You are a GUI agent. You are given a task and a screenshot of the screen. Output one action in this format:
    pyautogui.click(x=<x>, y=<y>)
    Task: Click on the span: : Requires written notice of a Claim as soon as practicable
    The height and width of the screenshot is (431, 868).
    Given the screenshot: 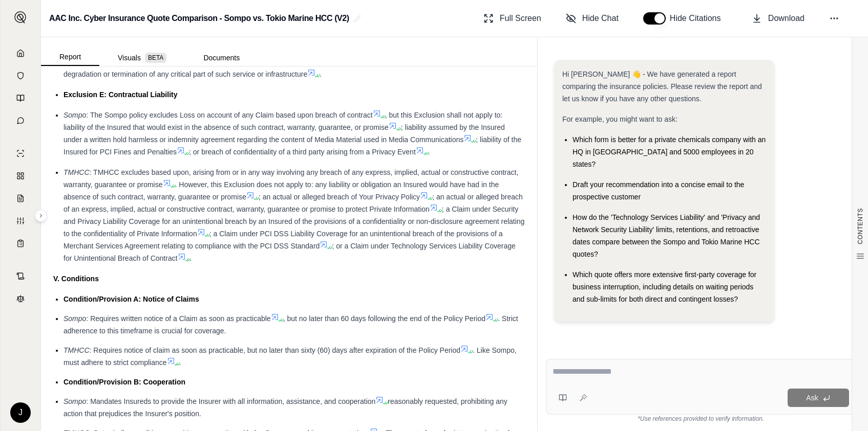 What is the action you would take?
    pyautogui.click(x=178, y=319)
    